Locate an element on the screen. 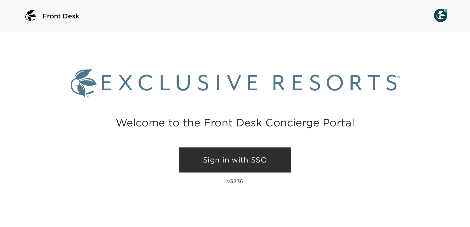 Image resolution: width=470 pixels, height=227 pixels. img: User is located at coordinates (441, 15).